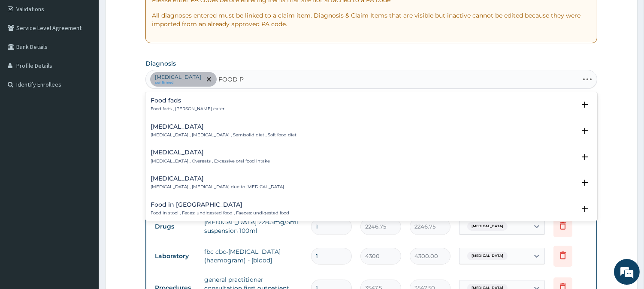 Image resolution: width=644 pixels, height=289 pixels. What do you see at coordinates (371, 20) in the screenshot?
I see `p: All diagnoses entered must be linked to a claim item. Diagnosis & Claim Items that are visible bu...` at bounding box center [371, 20].